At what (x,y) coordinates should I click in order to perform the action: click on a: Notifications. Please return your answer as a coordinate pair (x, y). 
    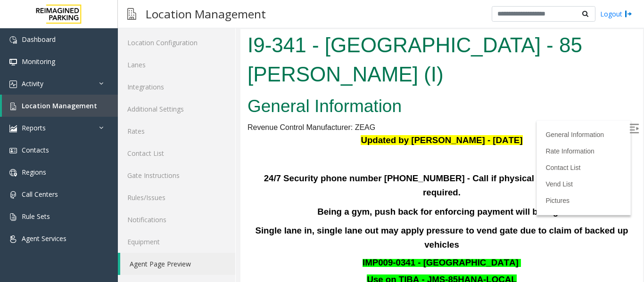
    Looking at the image, I should click on (176, 219).